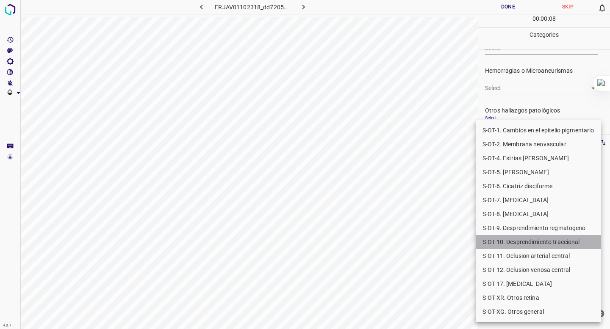  Describe the element at coordinates (538, 130) in the screenshot. I see `li: S-OT-1. Cambios en el epitelio pigmentario` at that location.